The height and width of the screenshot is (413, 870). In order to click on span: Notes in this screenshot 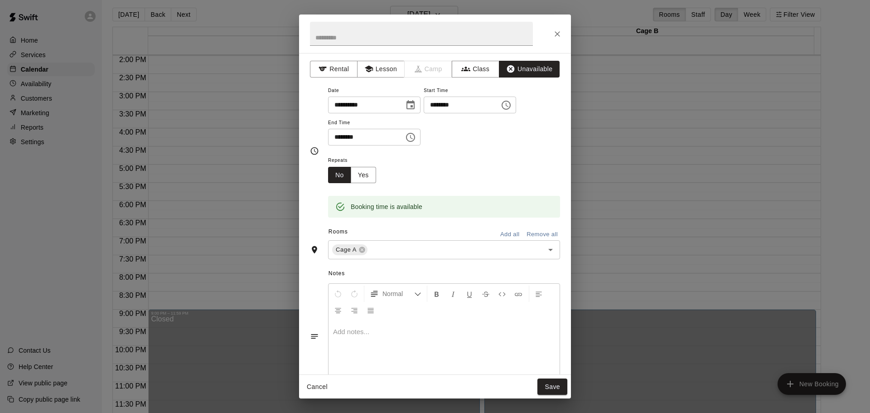, I will do `click(444, 274)`.